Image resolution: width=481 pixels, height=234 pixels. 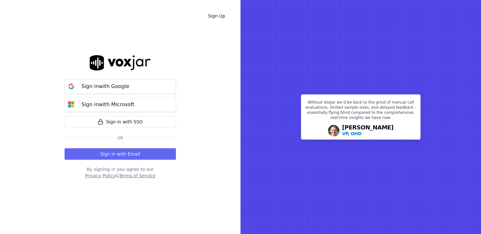 What do you see at coordinates (120, 86) in the screenshot?
I see `button: Sign inwith Google` at bounding box center [120, 86].